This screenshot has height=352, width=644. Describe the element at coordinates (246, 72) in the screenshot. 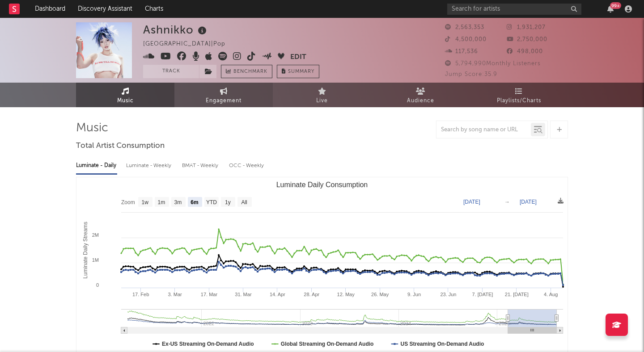

I see `a: Benchmark` at that location.